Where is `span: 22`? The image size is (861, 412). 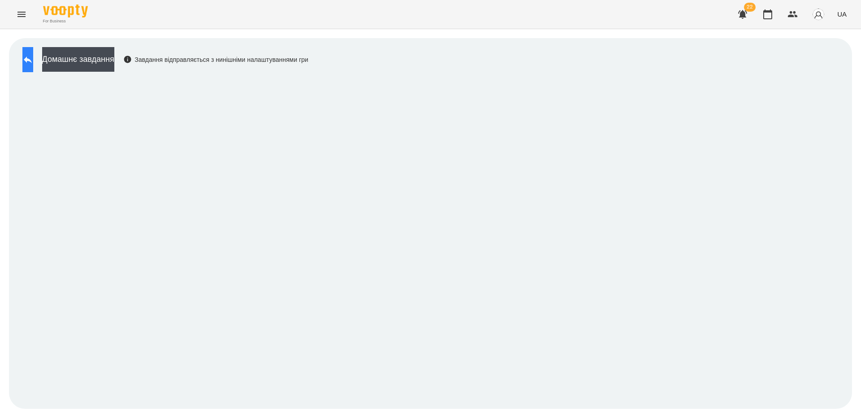 span: 22 is located at coordinates (750, 7).